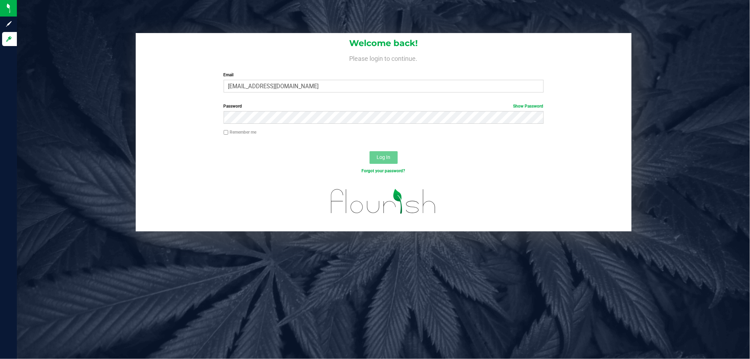 Image resolution: width=750 pixels, height=359 pixels. What do you see at coordinates (233, 106) in the screenshot?
I see `span: Password` at bounding box center [233, 106].